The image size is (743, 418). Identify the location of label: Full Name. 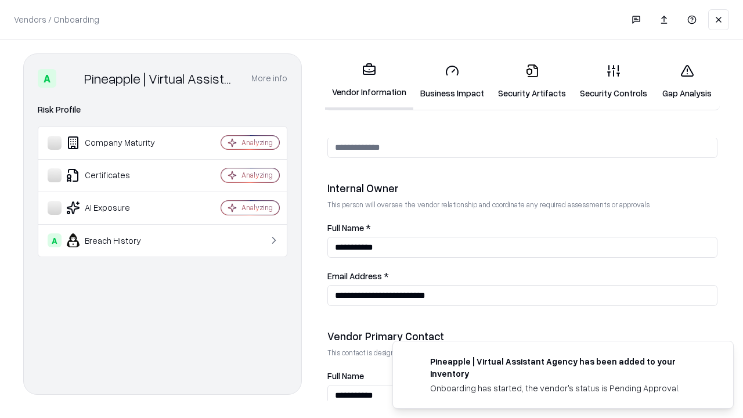
(522, 375).